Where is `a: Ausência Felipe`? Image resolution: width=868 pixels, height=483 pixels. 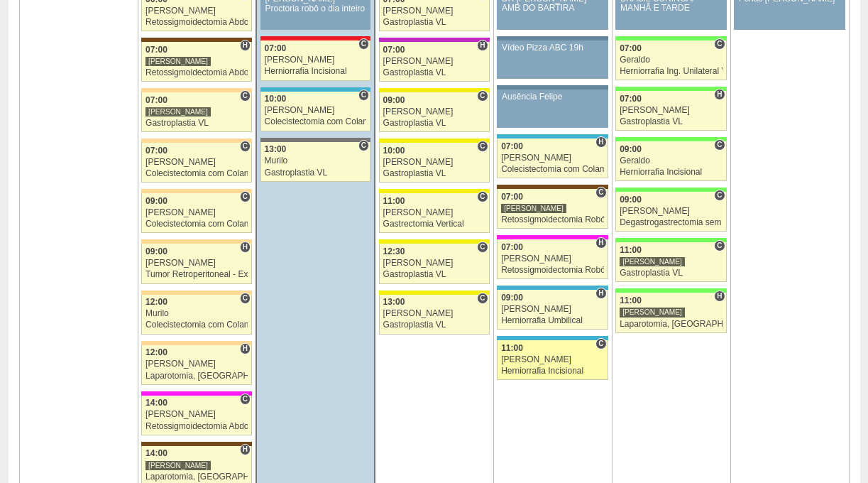 a: Ausência Felipe is located at coordinates (552, 108).